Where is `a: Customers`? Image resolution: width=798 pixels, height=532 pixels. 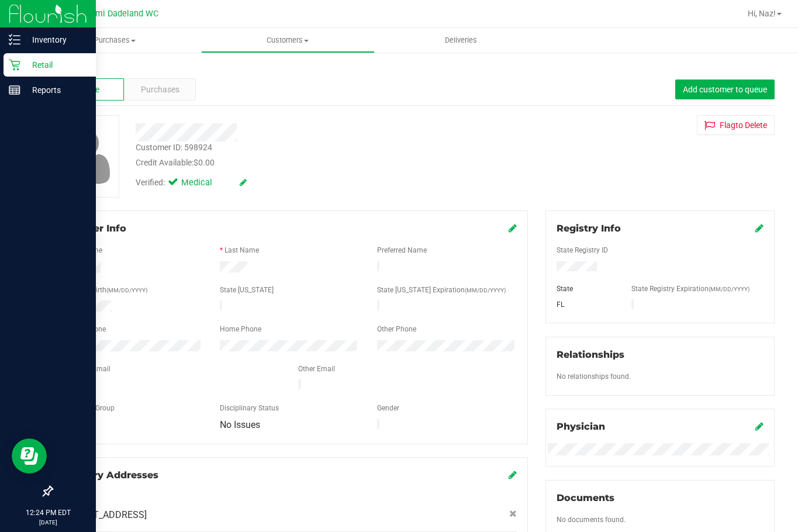
a: Customers is located at coordinates (288, 40).